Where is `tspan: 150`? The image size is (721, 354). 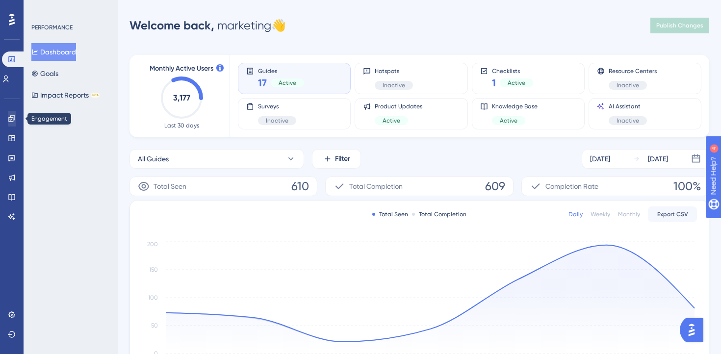 tspan: 150 is located at coordinates (154, 270).